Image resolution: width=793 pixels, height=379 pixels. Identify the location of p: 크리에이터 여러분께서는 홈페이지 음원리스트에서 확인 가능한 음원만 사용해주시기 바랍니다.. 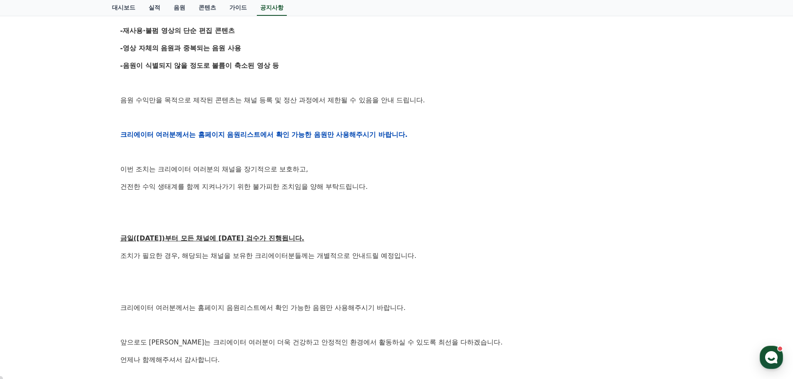
(397, 308).